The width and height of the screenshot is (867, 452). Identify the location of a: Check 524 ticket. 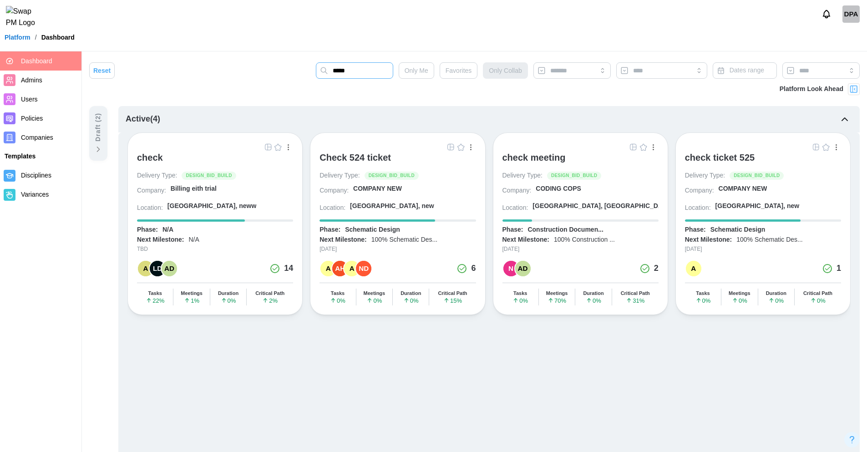
(397, 162).